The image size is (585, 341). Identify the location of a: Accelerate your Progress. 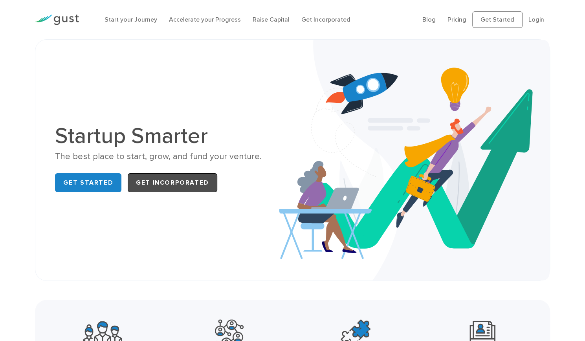
(204, 19).